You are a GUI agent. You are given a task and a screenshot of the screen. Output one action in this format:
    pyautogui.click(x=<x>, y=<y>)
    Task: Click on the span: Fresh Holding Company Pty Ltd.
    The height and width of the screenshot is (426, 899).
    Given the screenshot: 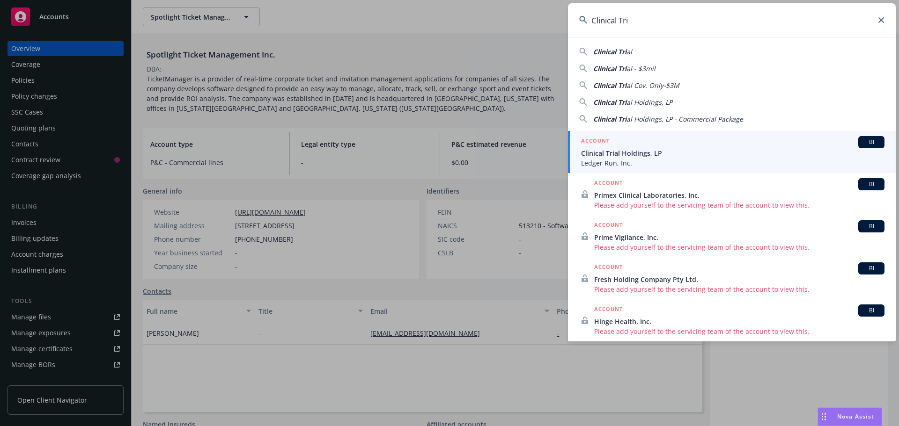 What is the action you would take?
    pyautogui.click(x=739, y=279)
    